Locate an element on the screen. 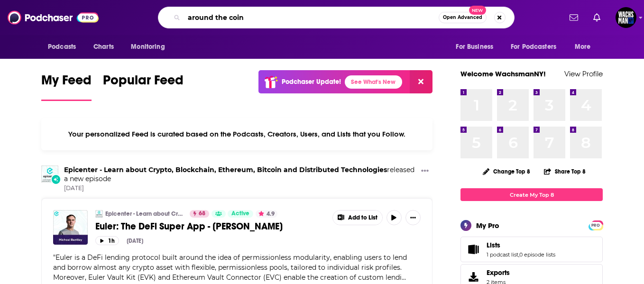  span: 68 is located at coordinates (202, 214).